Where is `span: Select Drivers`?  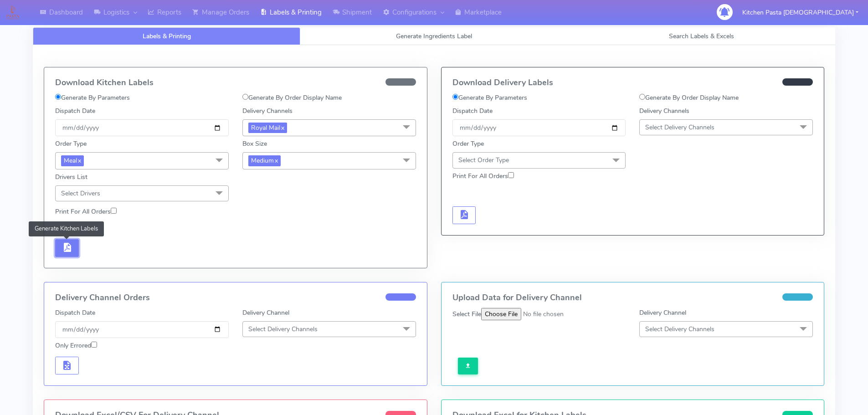
span: Select Drivers is located at coordinates (81, 193).